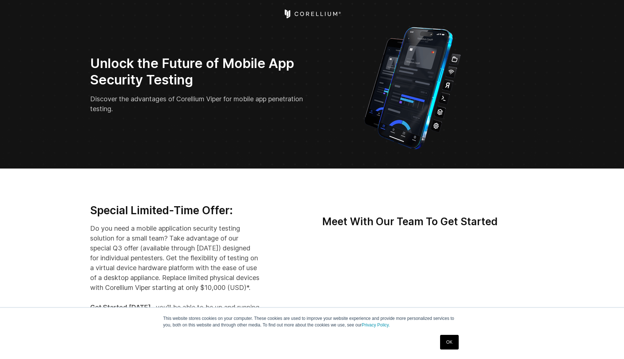  What do you see at coordinates (376, 325) in the screenshot?
I see `a: Privacy Policy.` at bounding box center [376, 325].